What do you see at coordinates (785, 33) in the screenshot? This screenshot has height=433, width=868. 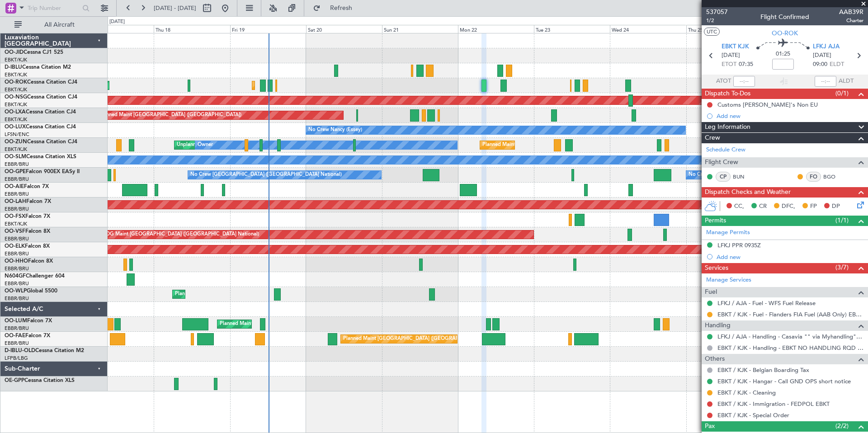 I see `span: OO-ROK` at bounding box center [785, 33].